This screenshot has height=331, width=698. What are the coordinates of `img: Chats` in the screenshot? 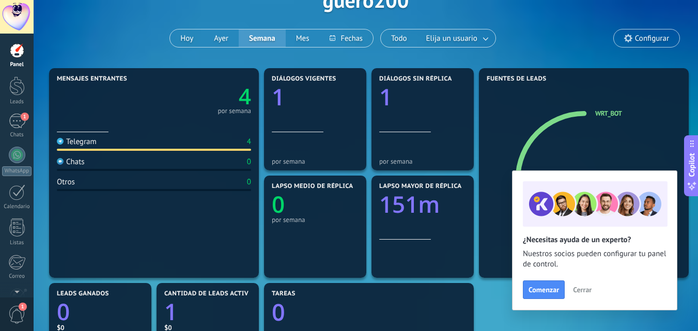 It's located at (60, 161).